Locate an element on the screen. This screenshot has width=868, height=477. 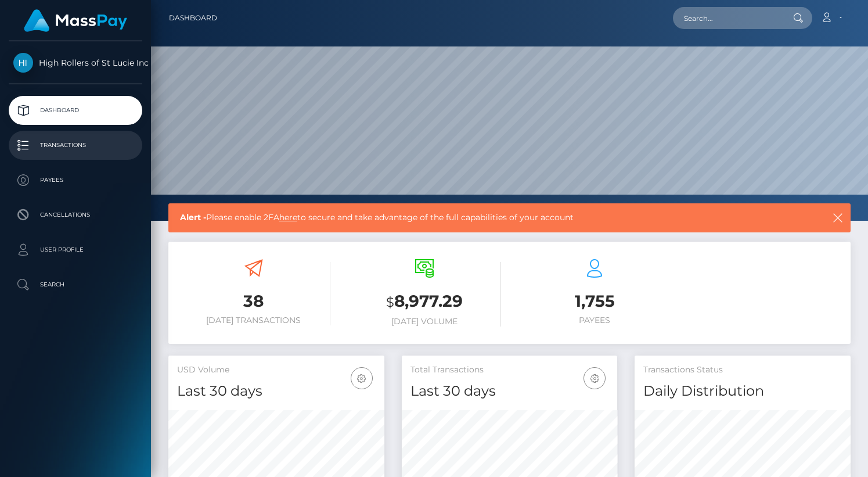
input: Search... is located at coordinates (728, 18).